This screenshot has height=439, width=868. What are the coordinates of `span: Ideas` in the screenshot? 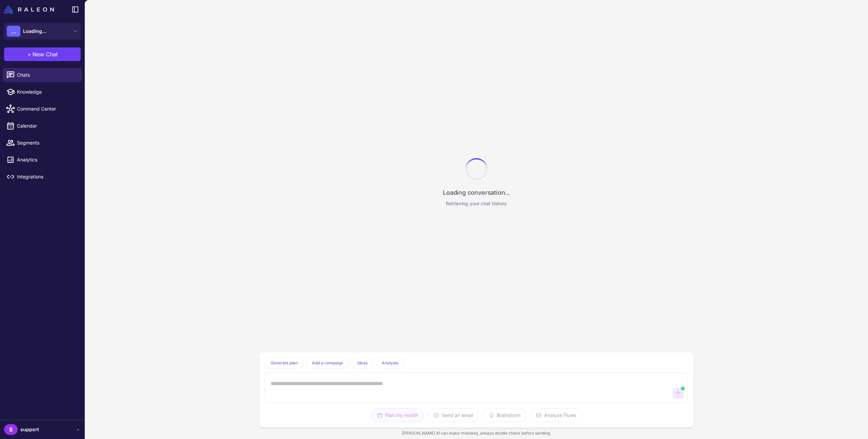 It's located at (362, 364).